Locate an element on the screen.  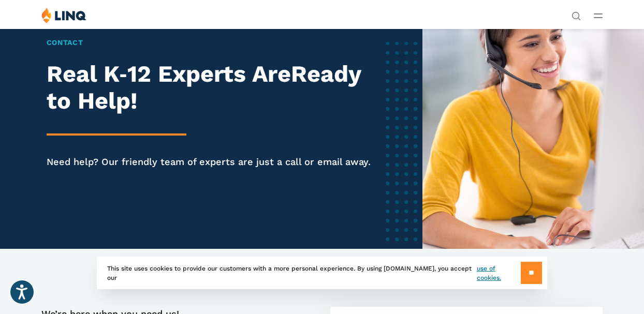
div: This site uses cookies to provide our customers with a more personal experience. By using [DOMAIN... is located at coordinates (322, 273).